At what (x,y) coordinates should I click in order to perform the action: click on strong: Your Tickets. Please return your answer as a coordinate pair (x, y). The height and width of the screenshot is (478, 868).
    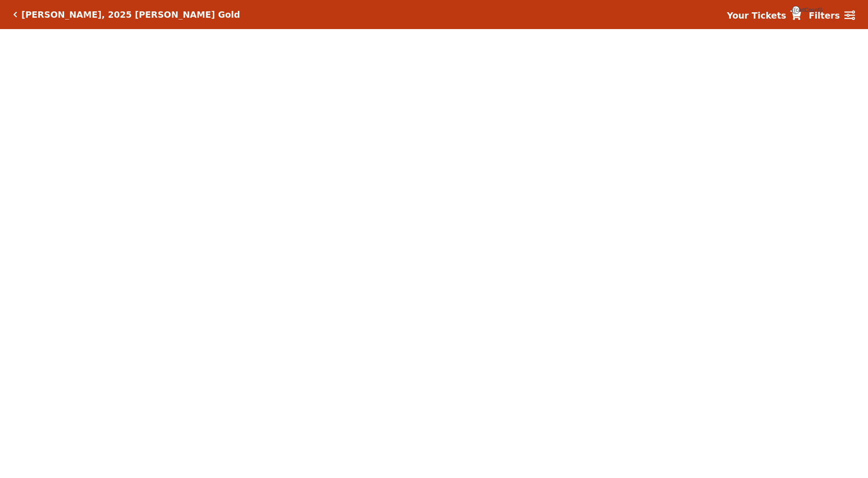
    Looking at the image, I should click on (757, 16).